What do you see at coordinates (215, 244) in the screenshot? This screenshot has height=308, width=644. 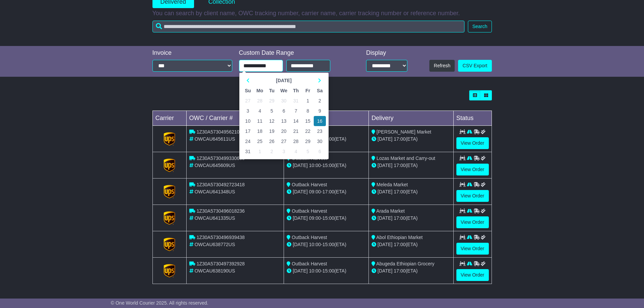 I see `span: OWCAU638772US` at bounding box center [215, 244].